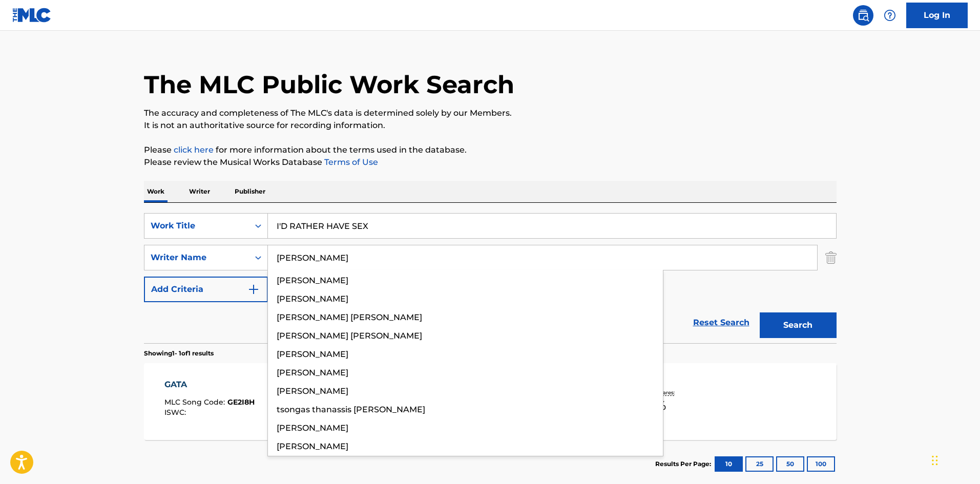  Describe the element at coordinates (935, 461) in the screenshot. I see `div: Drag` at that location.